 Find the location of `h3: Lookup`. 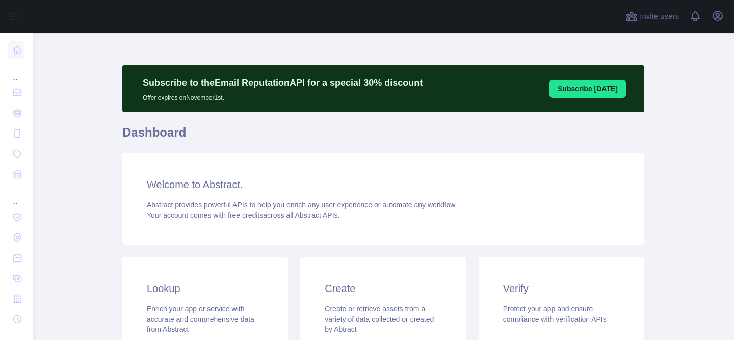

h3: Lookup is located at coordinates (205, 288).